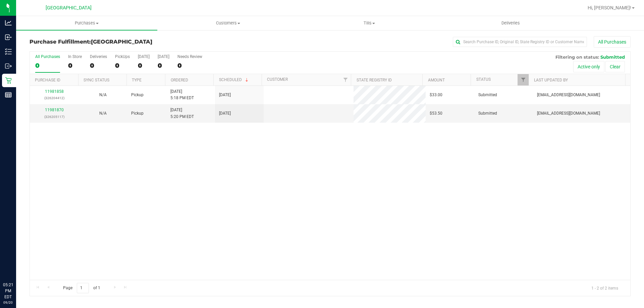 This screenshot has width=644, height=308. I want to click on button: All Purchases, so click(612, 42).